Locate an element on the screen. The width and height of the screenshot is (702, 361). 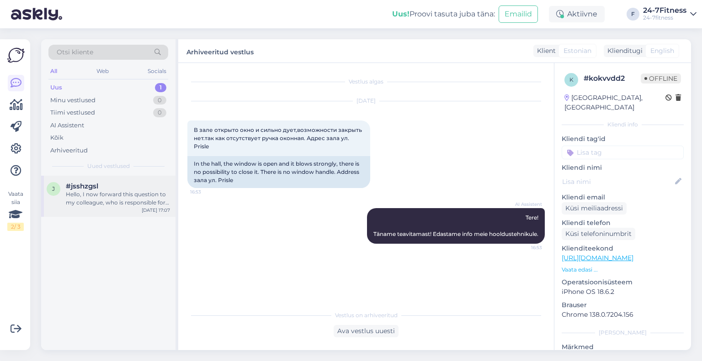
label: Arhiveeritud vestlus is located at coordinates (220, 51).